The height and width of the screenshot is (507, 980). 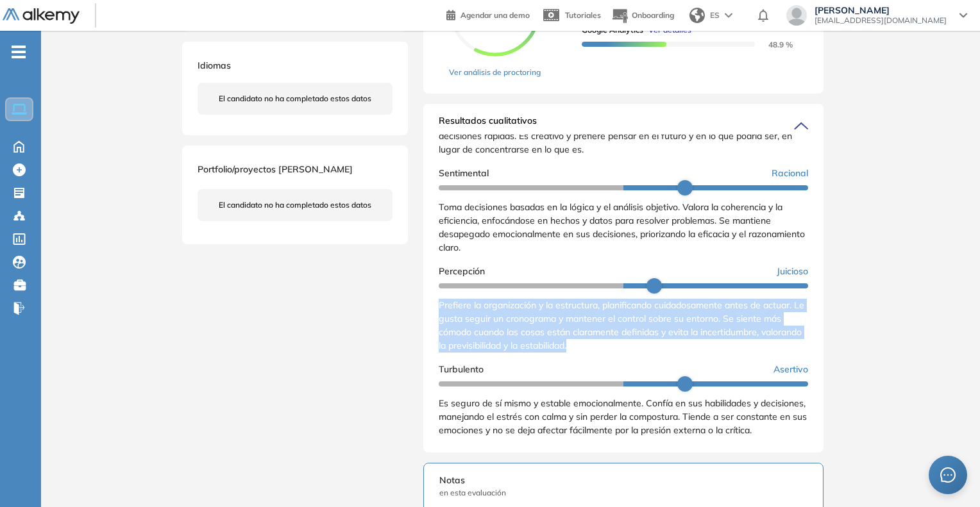 I want to click on img: Logo, so click(x=41, y=16).